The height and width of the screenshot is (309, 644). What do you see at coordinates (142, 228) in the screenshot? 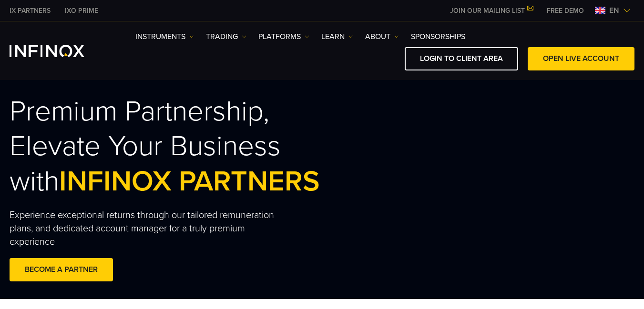
I see `p: Experience exceptional returns through our tailored remuneration plans, and dedicated account man...` at bounding box center [142, 228].